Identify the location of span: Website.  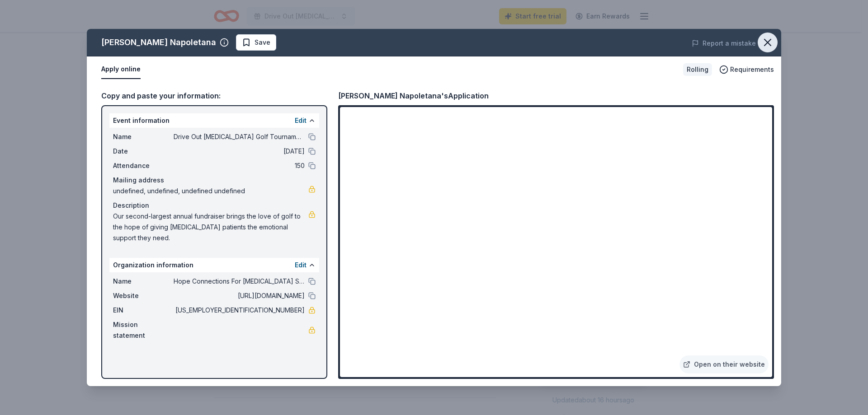
(143, 296).